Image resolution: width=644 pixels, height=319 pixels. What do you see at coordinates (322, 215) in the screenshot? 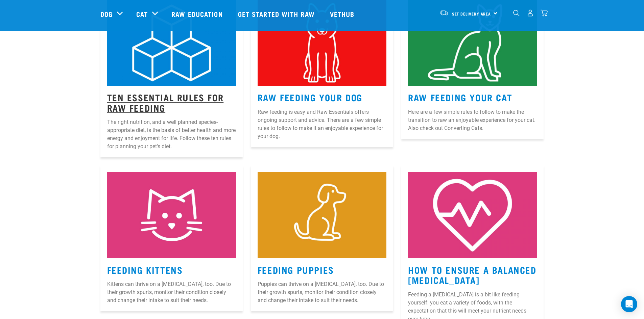
I see `img: Puppy-Icon.jpg` at bounding box center [322, 215].